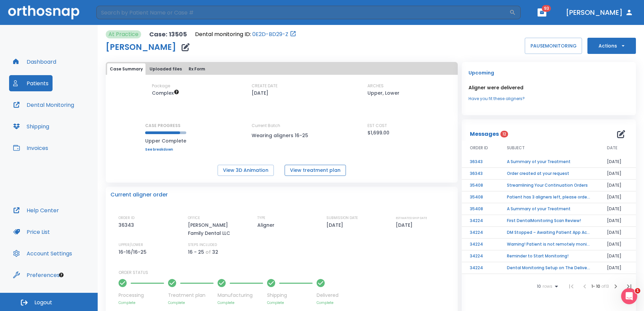 The width and height of the screenshot is (644, 311). What do you see at coordinates (126, 69) in the screenshot?
I see `button: Case Summary` at bounding box center [126, 69].